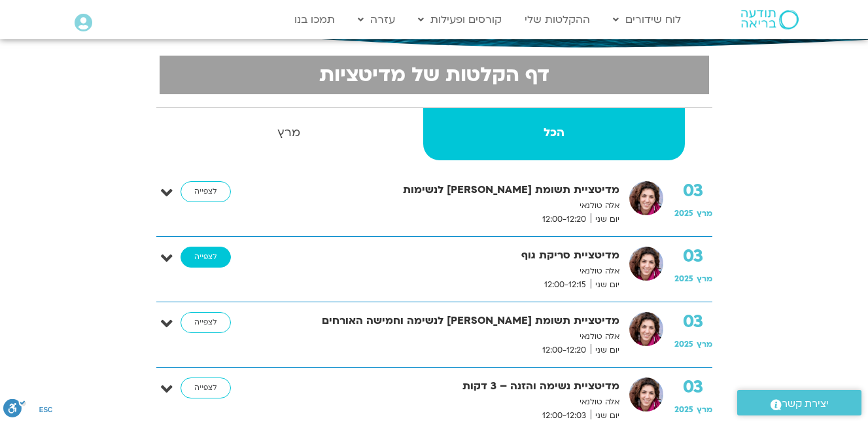 Image resolution: width=868 pixels, height=422 pixels. Describe the element at coordinates (554, 133) in the screenshot. I see `strong: הכל` at that location.